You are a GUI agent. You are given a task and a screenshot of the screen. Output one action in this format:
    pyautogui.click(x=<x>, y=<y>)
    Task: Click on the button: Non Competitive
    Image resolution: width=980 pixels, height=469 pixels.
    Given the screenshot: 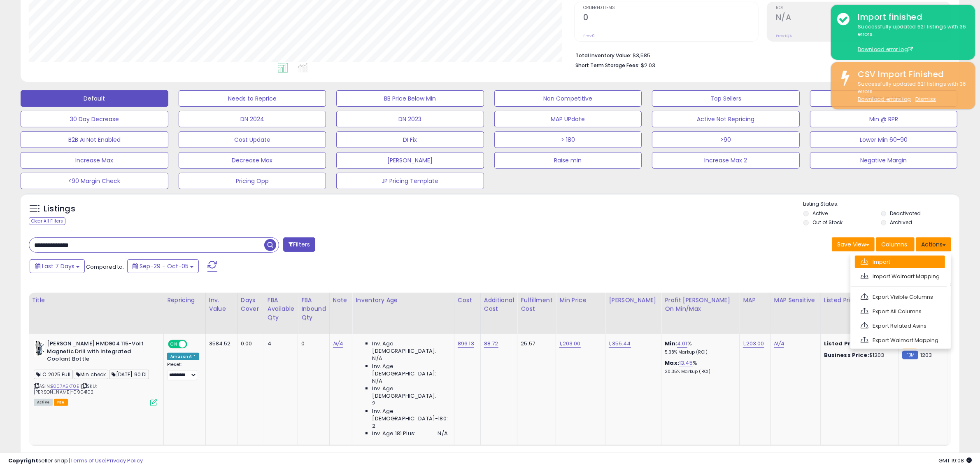 What is the action you would take?
    pyautogui.click(x=568, y=99)
    